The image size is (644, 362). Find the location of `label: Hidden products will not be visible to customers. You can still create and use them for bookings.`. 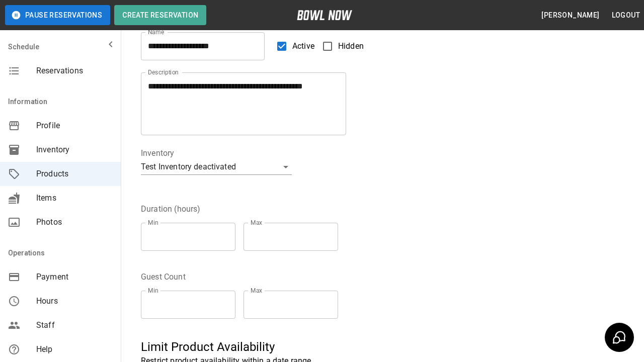

label: Hidden products will not be visible to customers. You can still create and use them for bookings. is located at coordinates (340, 46).